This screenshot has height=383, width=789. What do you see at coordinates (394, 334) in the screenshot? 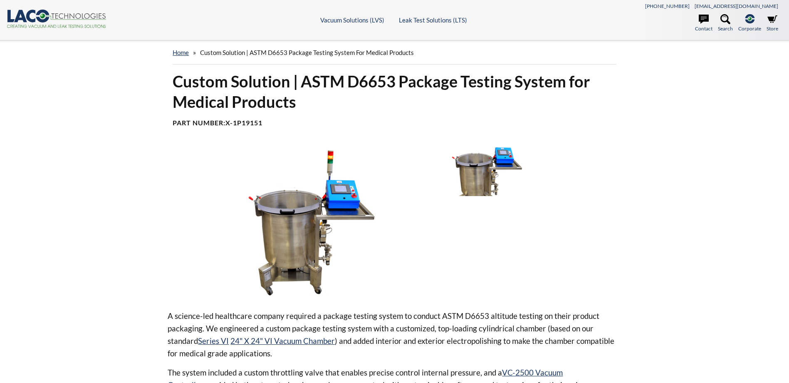
I see `p: A science-led healthcare company required a package testing system to conduct ASTM D6653 altitude...` at bounding box center [394, 334].